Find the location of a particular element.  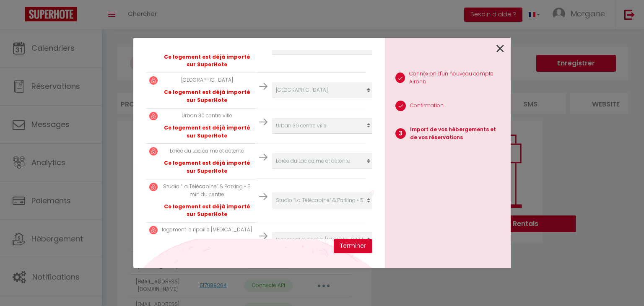

p: Import de vos hébergements et de vos réservations is located at coordinates (457, 133).